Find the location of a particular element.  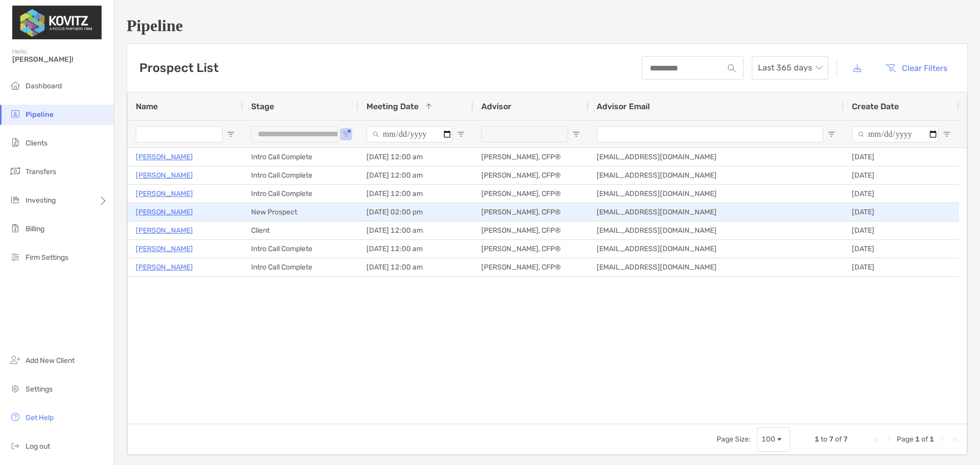

h3: Prospect List is located at coordinates (179, 68).